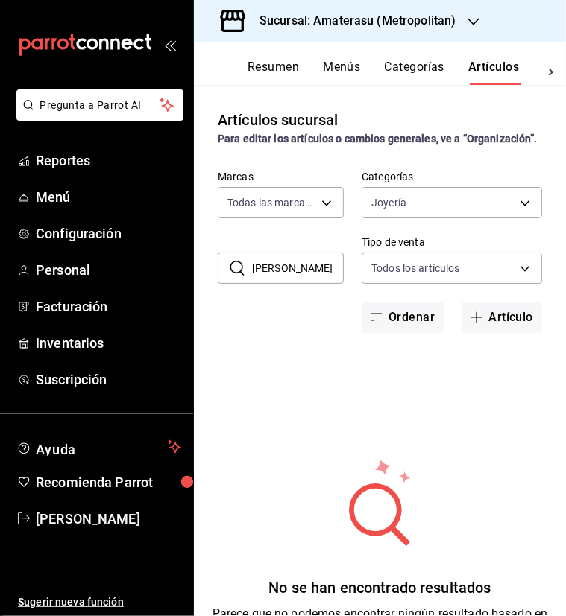 The image size is (566, 616). What do you see at coordinates (108, 379) in the screenshot?
I see `span: Suscripción` at bounding box center [108, 379].